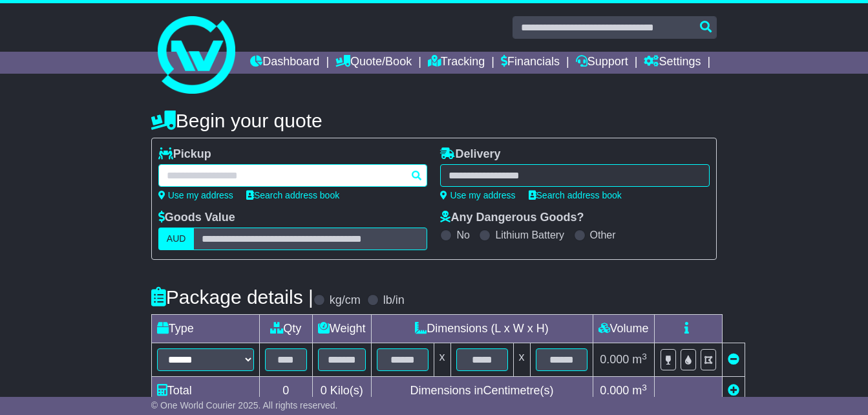 The width and height of the screenshot is (868, 415). What do you see at coordinates (393, 300) in the screenshot?
I see `label: lb/in` at bounding box center [393, 300].